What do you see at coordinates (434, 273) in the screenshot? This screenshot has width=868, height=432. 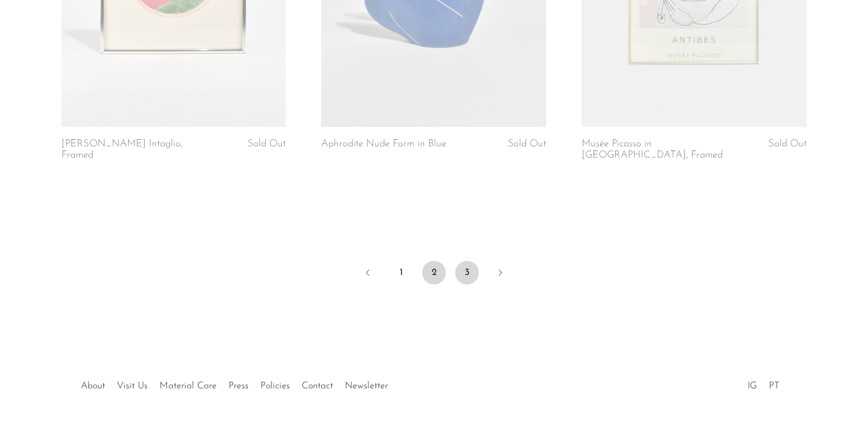 I see `span: 2` at bounding box center [434, 273].